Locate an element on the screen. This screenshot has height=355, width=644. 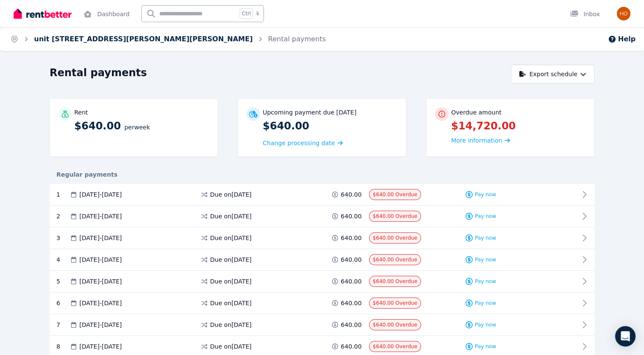
p: $14,720.00 is located at coordinates (519, 126).